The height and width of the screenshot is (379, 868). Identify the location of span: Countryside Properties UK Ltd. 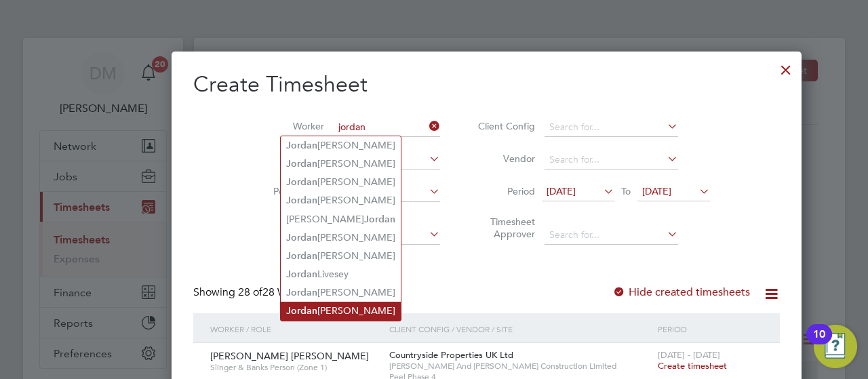
(451, 355).